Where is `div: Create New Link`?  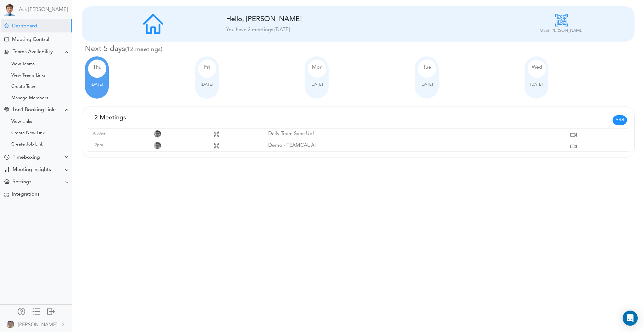
div: Create New Link is located at coordinates (28, 133).